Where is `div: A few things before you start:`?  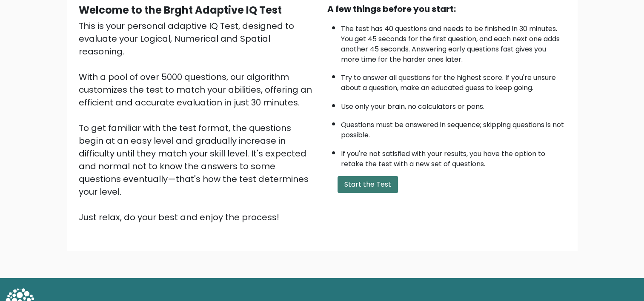
div: A few things before you start: is located at coordinates (447, 9).